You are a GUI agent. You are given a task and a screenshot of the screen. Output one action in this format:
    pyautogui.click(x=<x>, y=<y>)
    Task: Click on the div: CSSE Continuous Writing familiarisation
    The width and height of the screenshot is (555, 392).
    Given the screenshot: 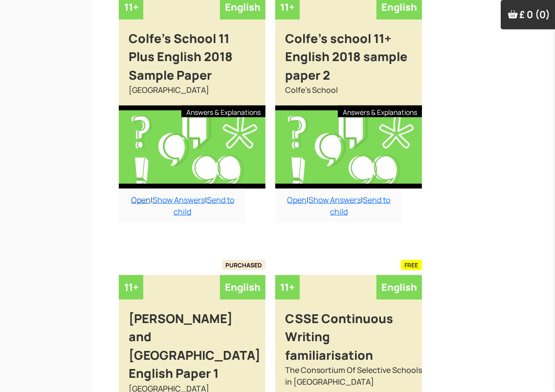 What is the action you would take?
    pyautogui.click(x=348, y=332)
    